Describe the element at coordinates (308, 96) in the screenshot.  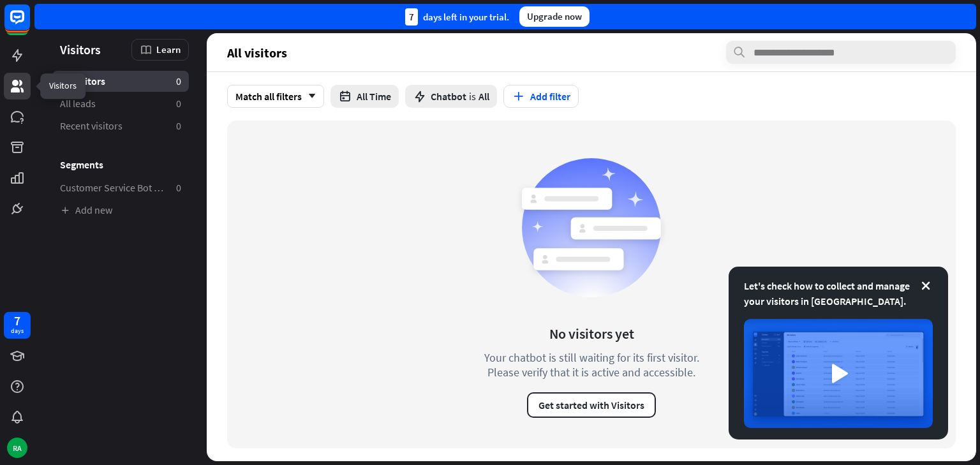
I see `i: arrow_down` at that location.